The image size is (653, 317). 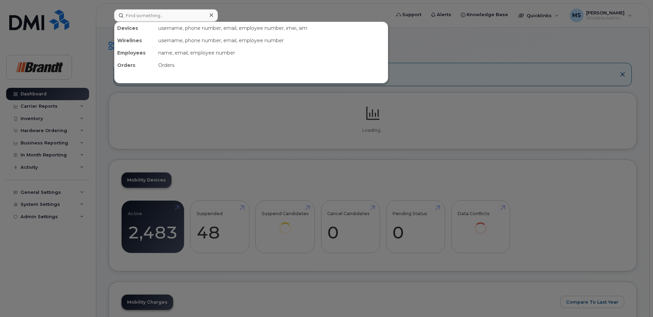 What do you see at coordinates (272, 53) in the screenshot?
I see `div: name, email, employee number` at bounding box center [272, 53].